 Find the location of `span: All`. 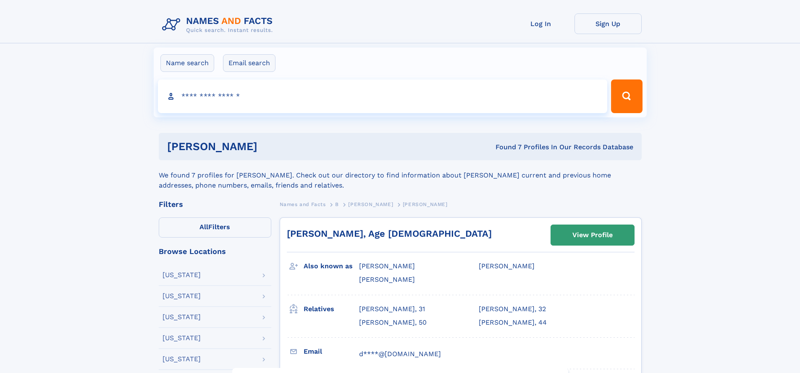

span: All is located at coordinates (204, 226).